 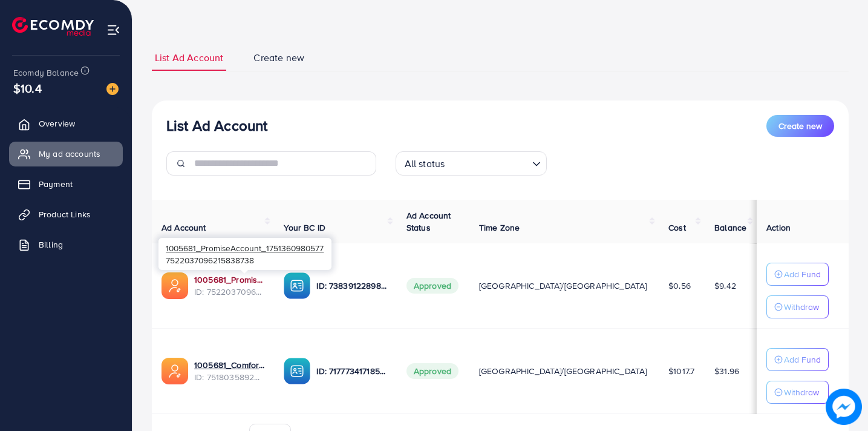 What do you see at coordinates (57, 123) in the screenshot?
I see `span: Overview` at bounding box center [57, 123].